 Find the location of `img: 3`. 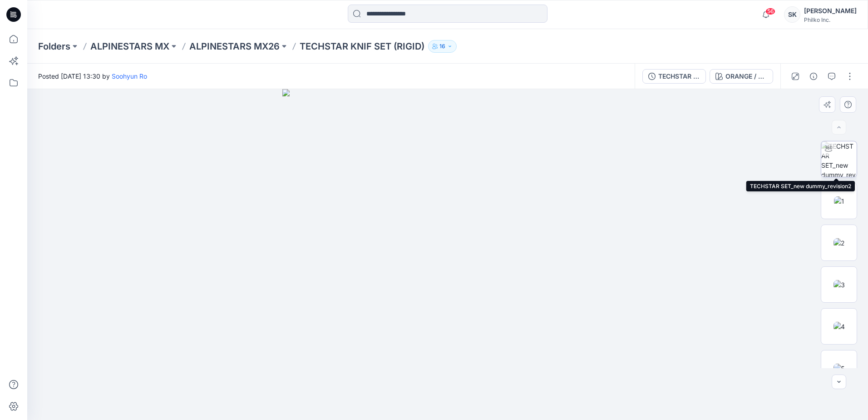

img: 3 is located at coordinates (839, 285).